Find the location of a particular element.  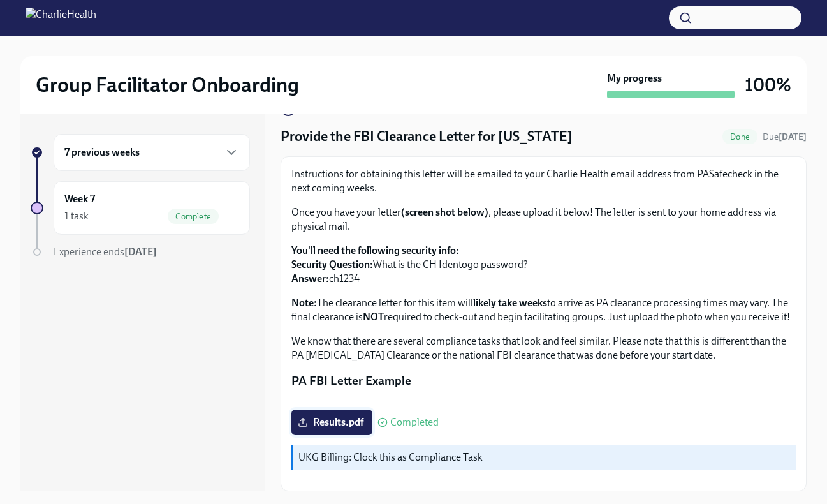

h6: 7 previous weeks is located at coordinates (102, 152).